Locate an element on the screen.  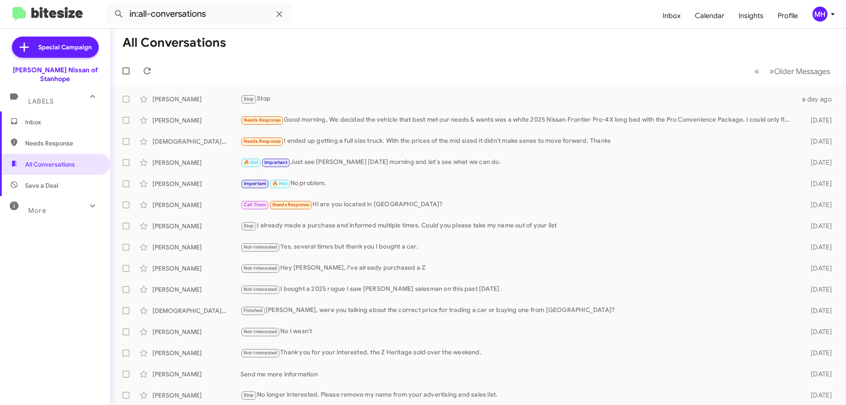
span: Profile is located at coordinates (787, 16).